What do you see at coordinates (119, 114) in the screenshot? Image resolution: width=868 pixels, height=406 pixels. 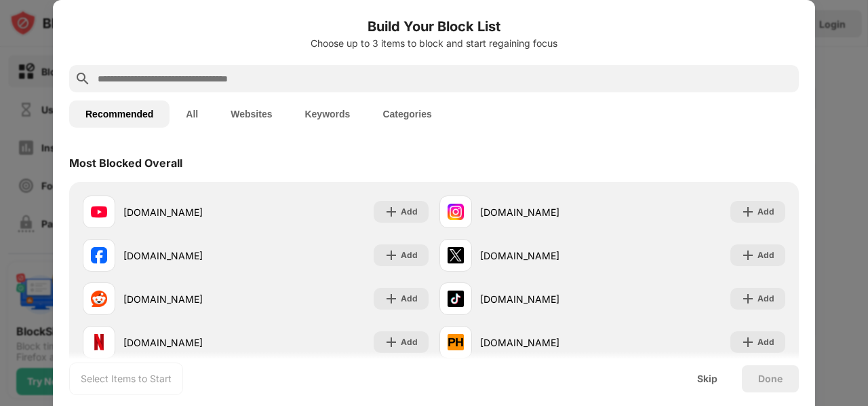 I see `button: Recommended` at bounding box center [119, 114].